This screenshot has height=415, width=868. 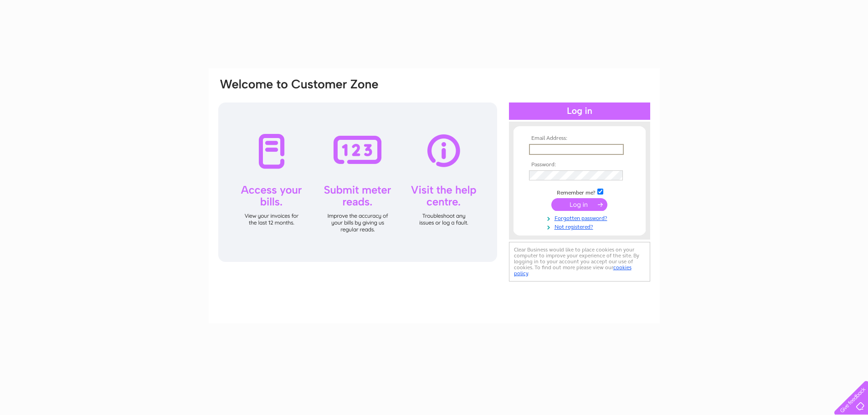 I want to click on a: cookies policy, so click(x=573, y=270).